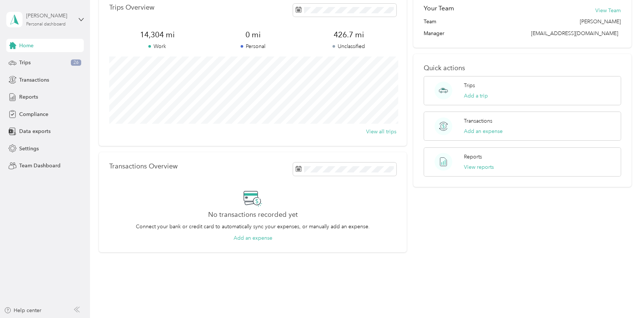 This screenshot has width=644, height=318. I want to click on p: Work, so click(157, 46).